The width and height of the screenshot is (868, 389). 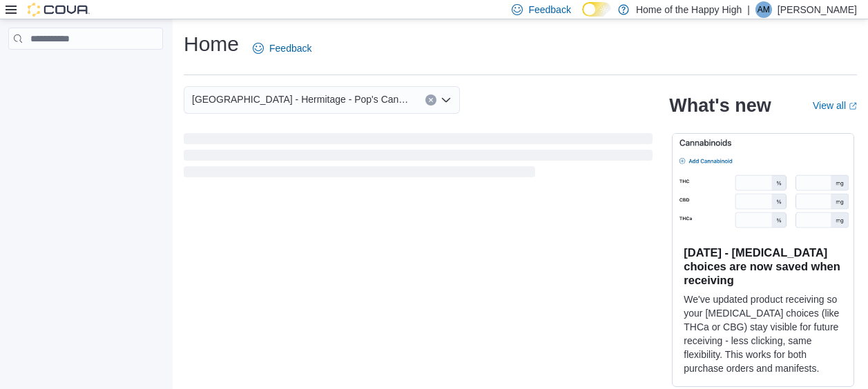 I want to click on span: Loading, so click(x=418, y=158).